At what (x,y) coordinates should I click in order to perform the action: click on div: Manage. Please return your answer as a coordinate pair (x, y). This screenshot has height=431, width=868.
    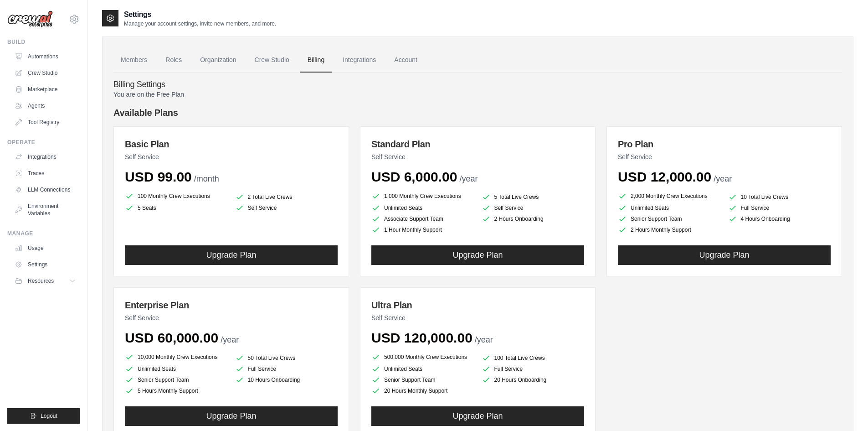
    Looking at the image, I should click on (43, 233).